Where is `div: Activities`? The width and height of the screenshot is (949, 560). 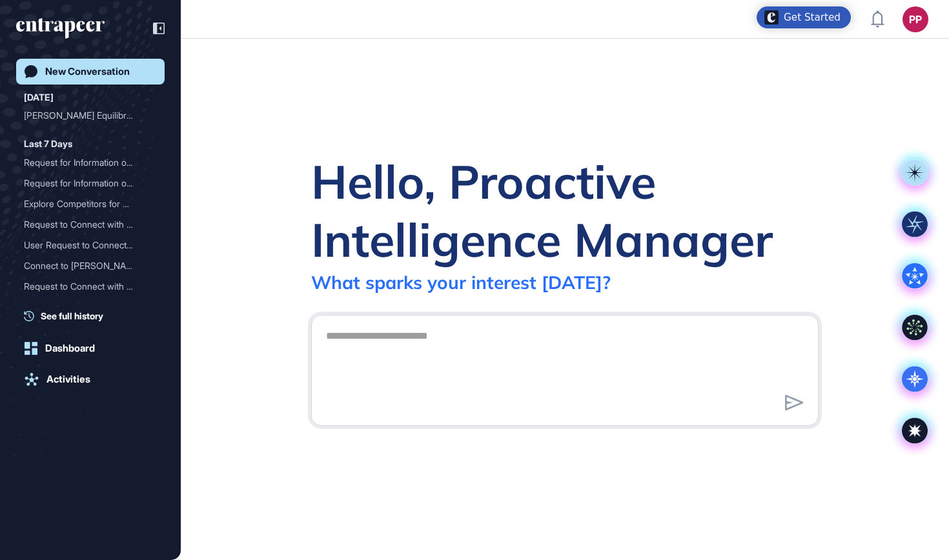
div: Activities is located at coordinates (69, 379).